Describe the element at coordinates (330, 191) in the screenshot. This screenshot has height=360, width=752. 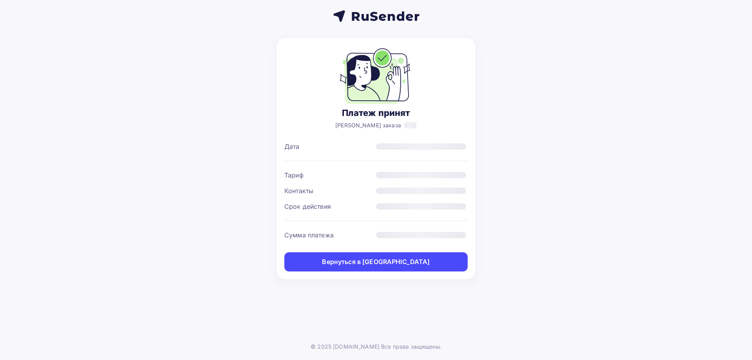
I see `div: Контакты` at that location.